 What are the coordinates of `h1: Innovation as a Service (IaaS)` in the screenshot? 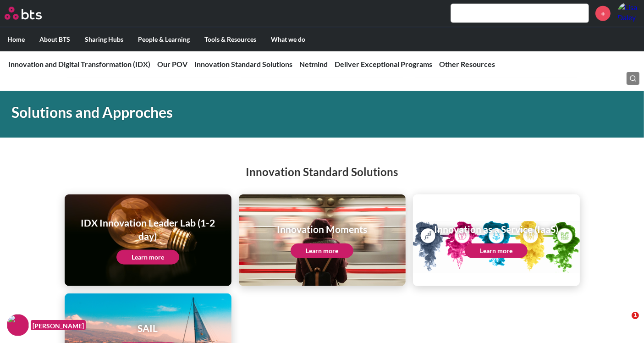 It's located at (496, 229).